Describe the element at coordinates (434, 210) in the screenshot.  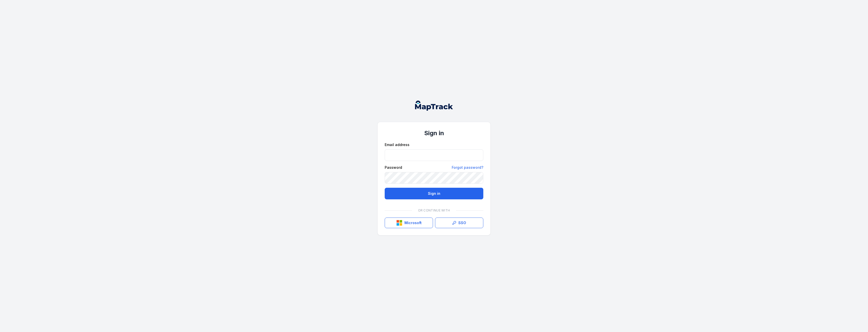
I see `div: Or continue with` at that location.